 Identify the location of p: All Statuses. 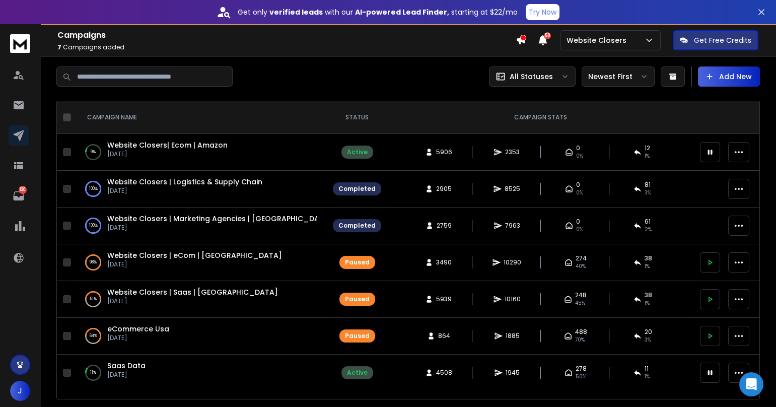
(531, 77).